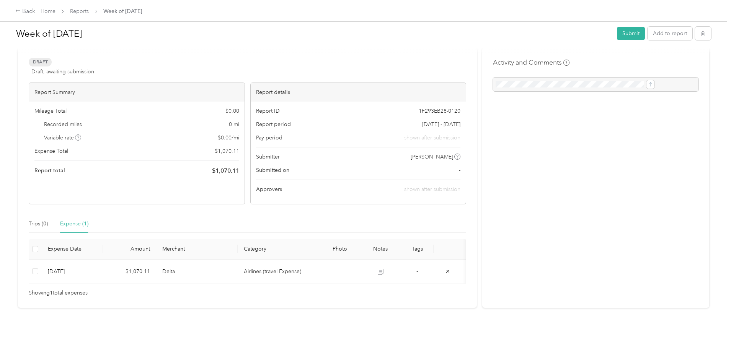 The height and width of the screenshot is (348, 731). I want to click on span: Showing 1 total expenses, so click(58, 293).